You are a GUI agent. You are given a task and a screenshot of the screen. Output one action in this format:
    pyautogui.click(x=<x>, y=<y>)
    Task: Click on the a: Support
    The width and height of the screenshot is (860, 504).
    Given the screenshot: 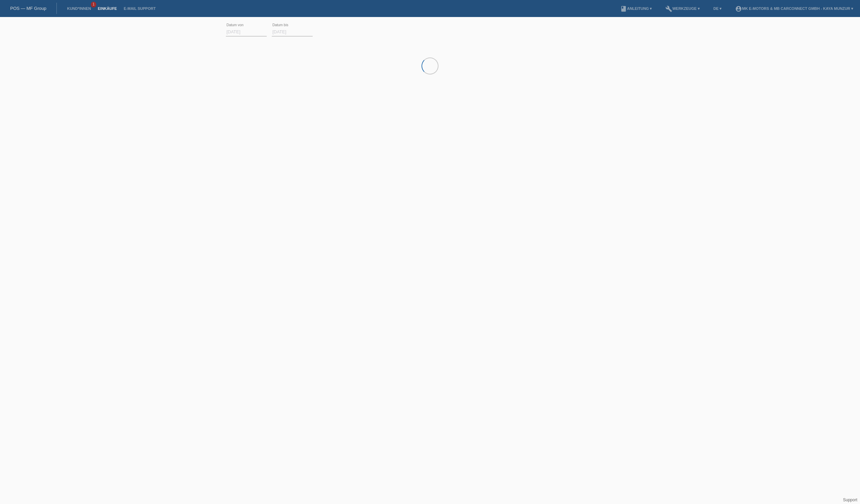 What is the action you would take?
    pyautogui.click(x=851, y=500)
    